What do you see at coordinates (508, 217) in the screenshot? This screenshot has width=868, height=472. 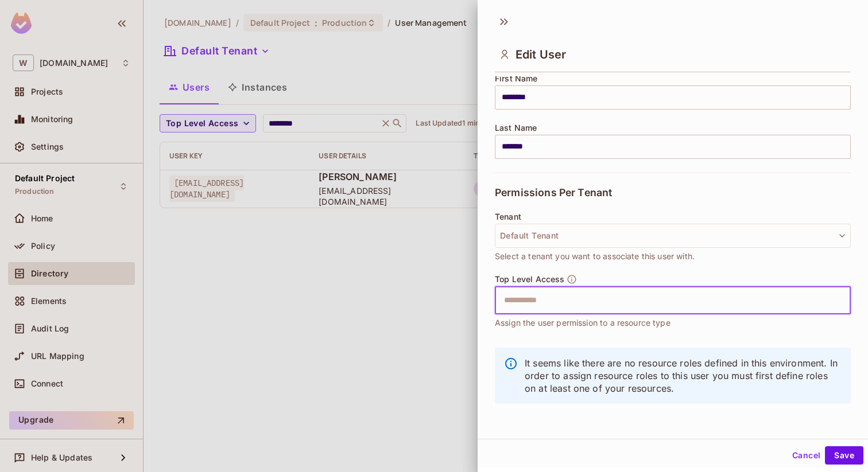 I see `span: Tenant` at bounding box center [508, 217].